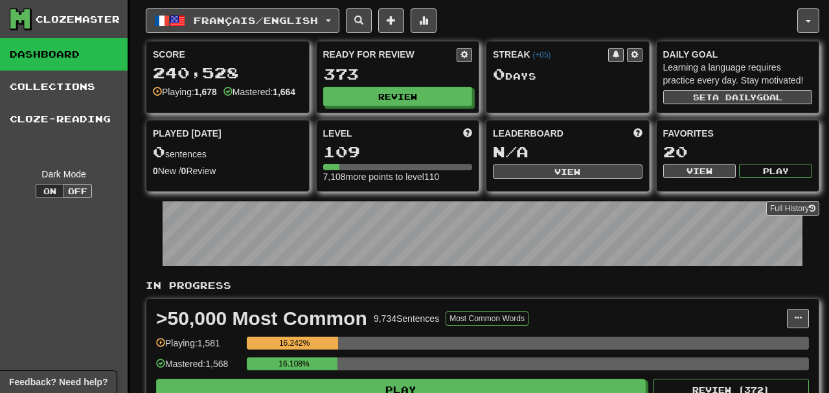 This screenshot has width=829, height=393. What do you see at coordinates (510, 152) in the screenshot?
I see `span: N/A` at bounding box center [510, 152].